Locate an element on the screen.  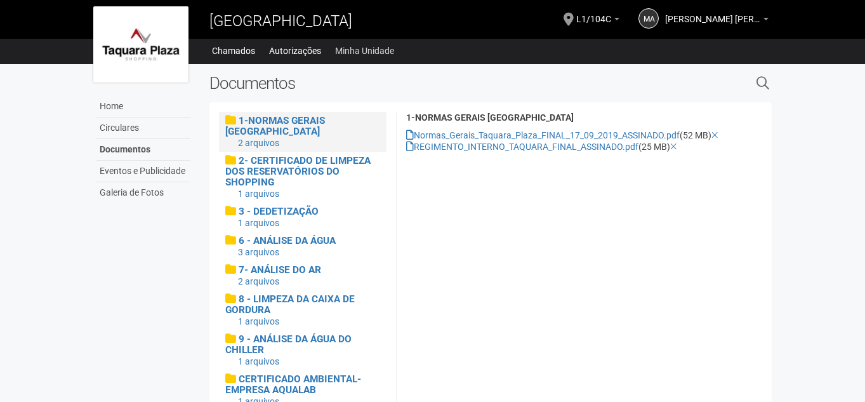
span: 7- ANÁLISE DO AR is located at coordinates (280, 270).